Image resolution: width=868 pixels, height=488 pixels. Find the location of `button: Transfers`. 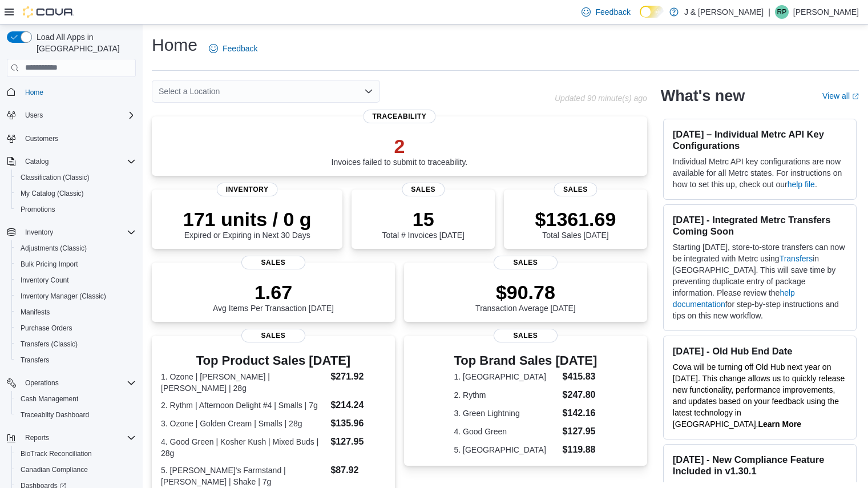

button: Transfers is located at coordinates (76, 360).